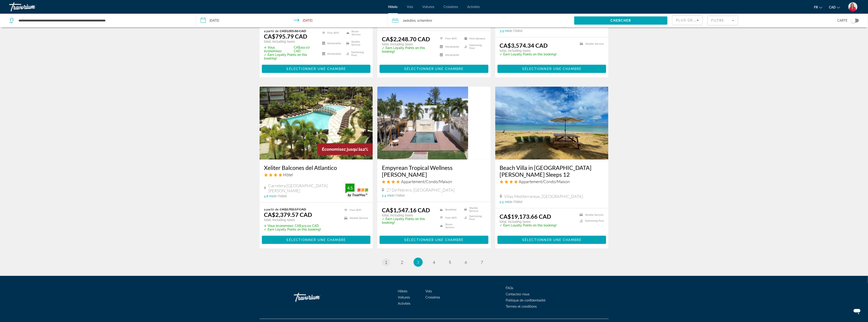 This screenshot has width=868, height=322. Describe the element at coordinates (393, 7) in the screenshot. I see `span: Hôtels` at that location.